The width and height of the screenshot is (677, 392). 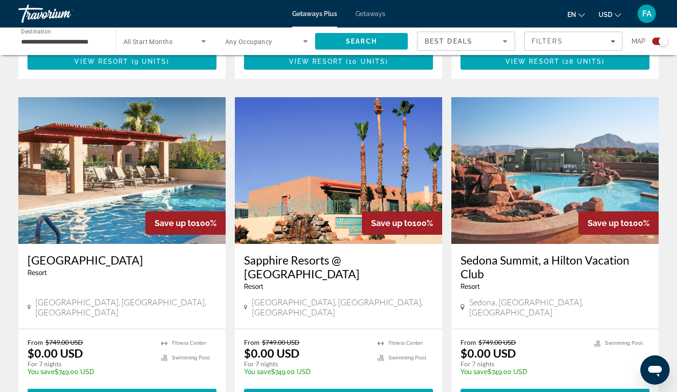 I want to click on span: 9 units, so click(x=150, y=61).